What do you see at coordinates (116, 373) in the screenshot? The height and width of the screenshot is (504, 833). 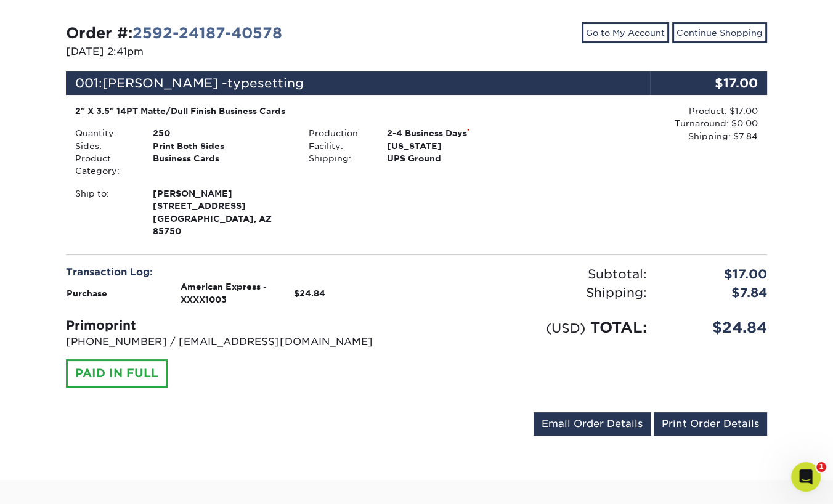 I see `div: PAID IN FULL` at bounding box center [116, 373].